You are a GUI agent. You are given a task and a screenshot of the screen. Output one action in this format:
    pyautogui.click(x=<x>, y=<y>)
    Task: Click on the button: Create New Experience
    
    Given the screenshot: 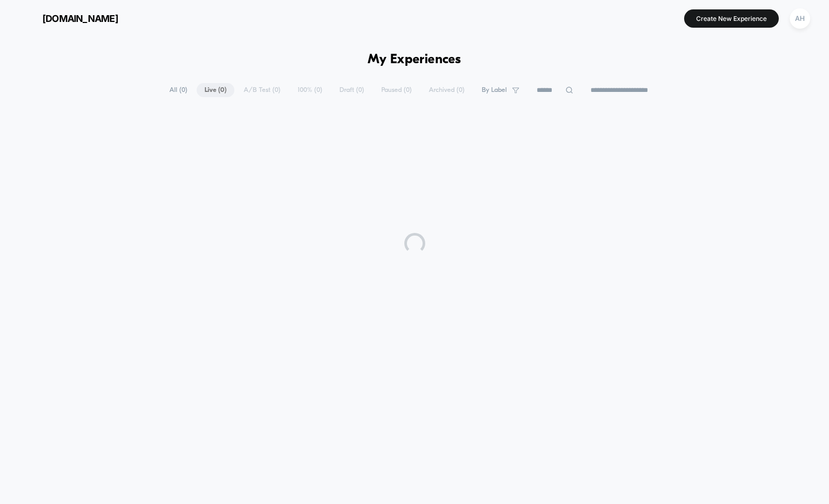 What is the action you would take?
    pyautogui.click(x=731, y=18)
    